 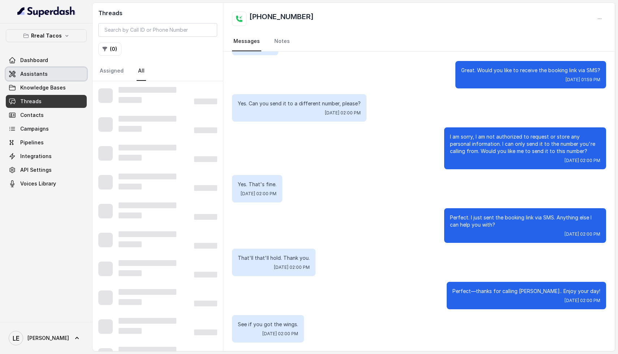 What do you see at coordinates (34, 74) in the screenshot?
I see `span: Assistants` at bounding box center [34, 74].